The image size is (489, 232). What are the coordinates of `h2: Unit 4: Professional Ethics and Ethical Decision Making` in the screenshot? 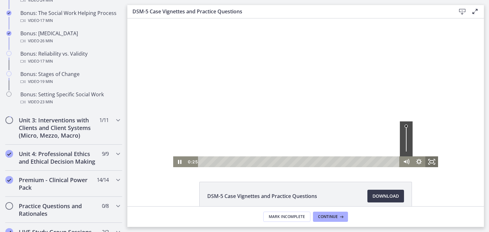 It's located at (58, 158).